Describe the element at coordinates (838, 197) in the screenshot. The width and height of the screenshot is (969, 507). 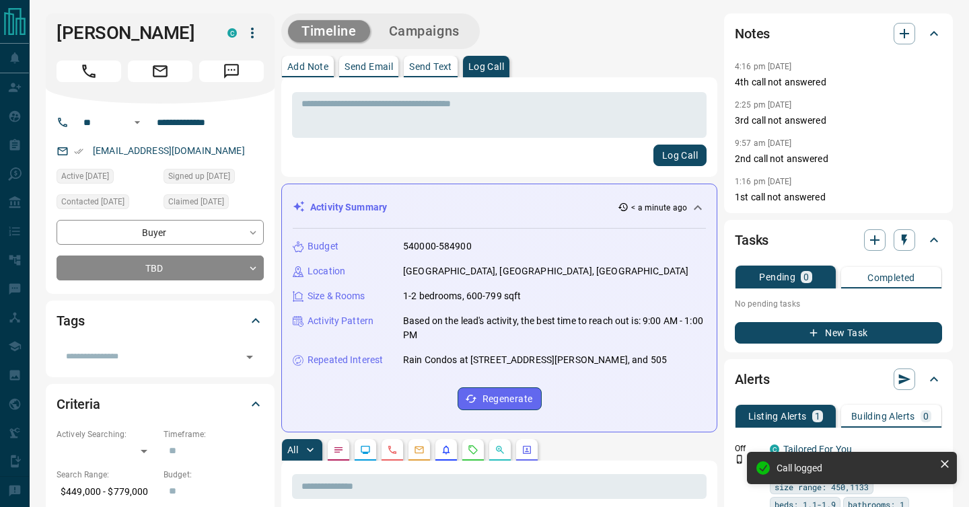
I see `p: 1st call not answered` at that location.